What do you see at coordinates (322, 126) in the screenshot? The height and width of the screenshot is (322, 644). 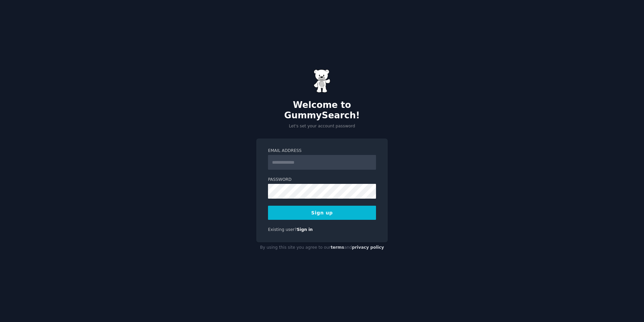 I see `p: Let's set your account password` at bounding box center [322, 126].